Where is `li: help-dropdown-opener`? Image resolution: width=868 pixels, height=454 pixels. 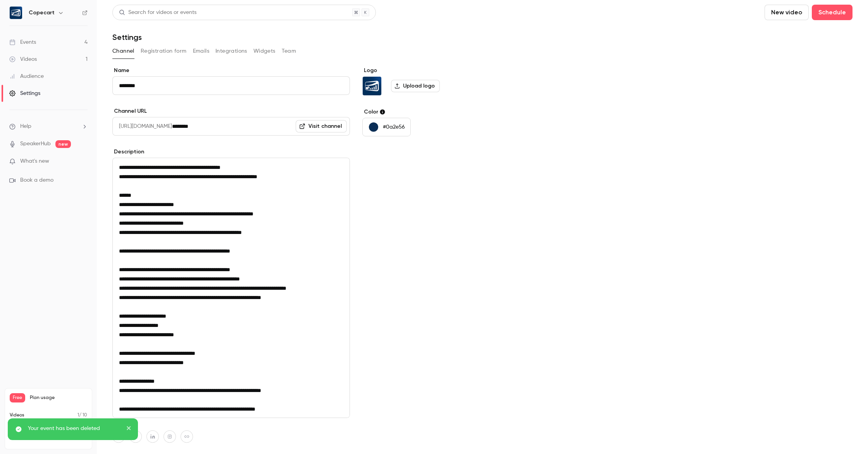
li: help-dropdown-opener is located at coordinates (48, 126).